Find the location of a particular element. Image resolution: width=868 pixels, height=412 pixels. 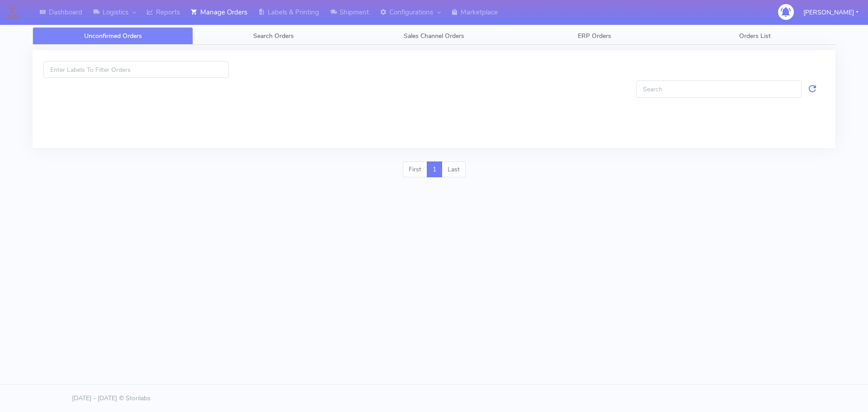

span: Orders List is located at coordinates (755, 35).